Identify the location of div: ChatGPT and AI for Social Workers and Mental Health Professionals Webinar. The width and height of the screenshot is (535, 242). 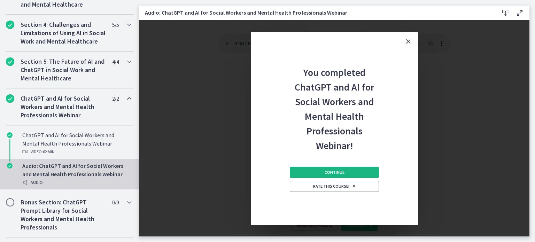
(77, 143).